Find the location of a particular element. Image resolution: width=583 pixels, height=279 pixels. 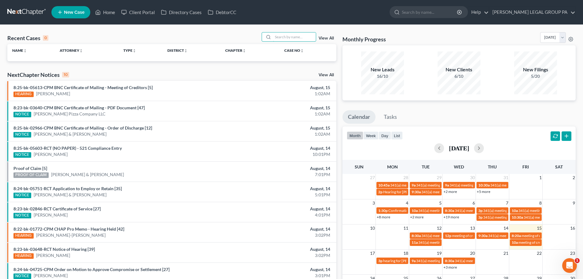

a: Client Portal is located at coordinates (138, 12).